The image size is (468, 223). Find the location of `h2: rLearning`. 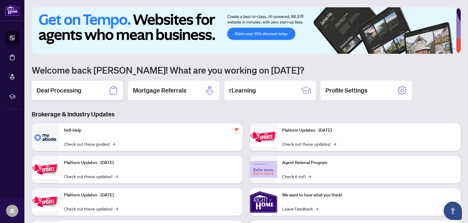

h2: rLearning is located at coordinates (243, 90).